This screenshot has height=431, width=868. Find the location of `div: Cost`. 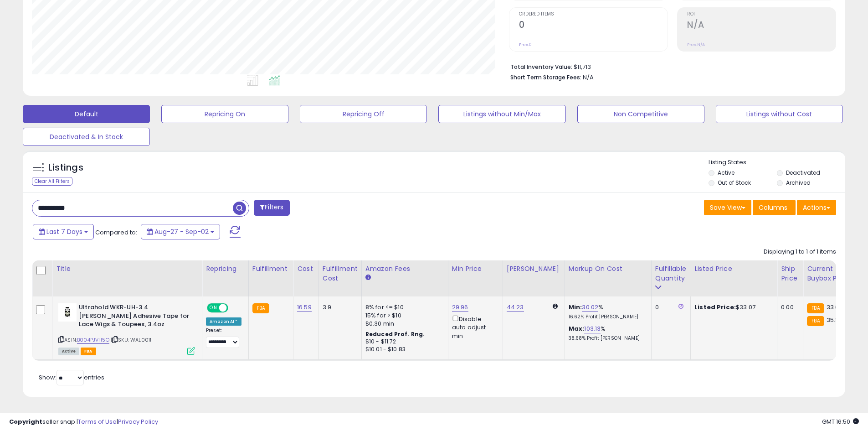

div: Cost is located at coordinates (306, 269).